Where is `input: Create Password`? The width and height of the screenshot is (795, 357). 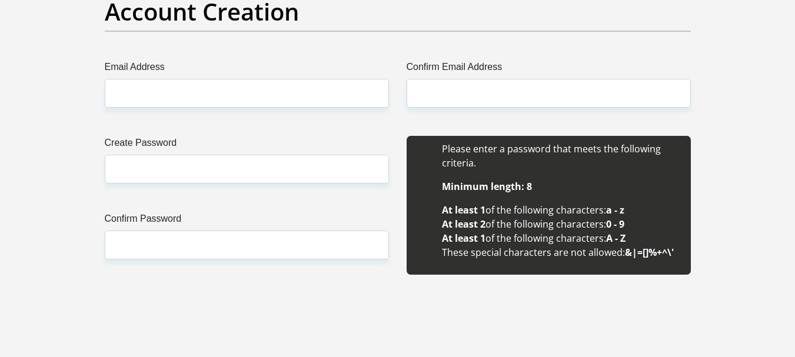 input: Create Password is located at coordinates (247, 169).